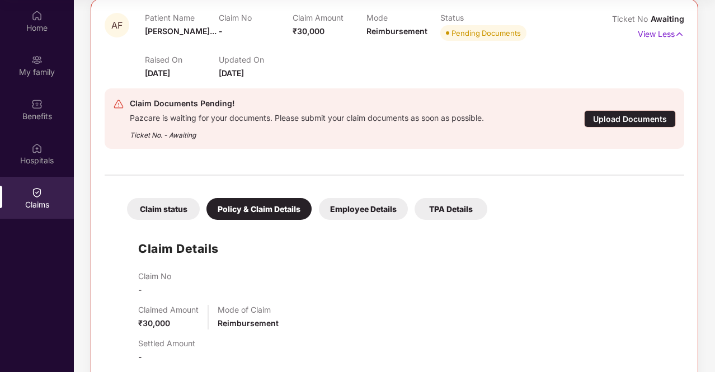 This screenshot has height=372, width=715. I want to click on h1: Claim Details, so click(178, 248).